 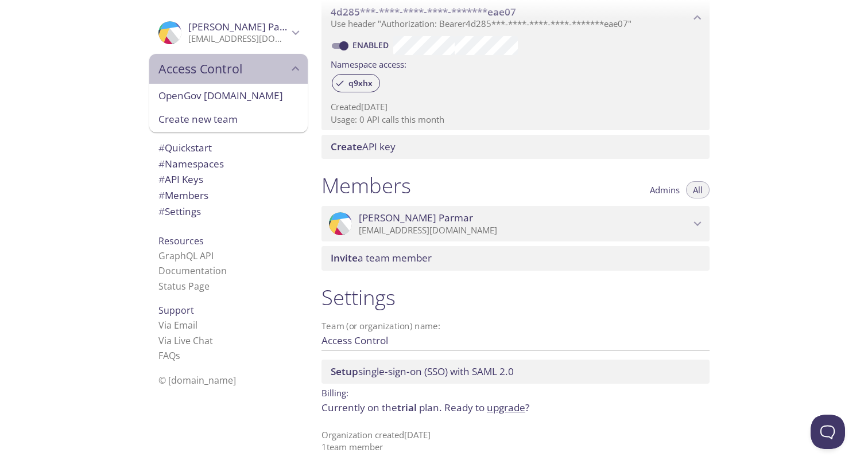 I want to click on span: Quickstart, so click(x=185, y=148).